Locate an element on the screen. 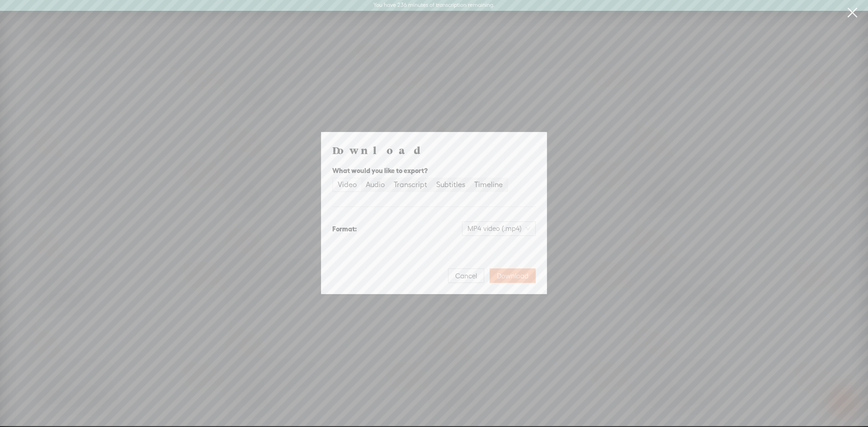 Image resolution: width=868 pixels, height=427 pixels. div: Format: is located at coordinates (344, 230).